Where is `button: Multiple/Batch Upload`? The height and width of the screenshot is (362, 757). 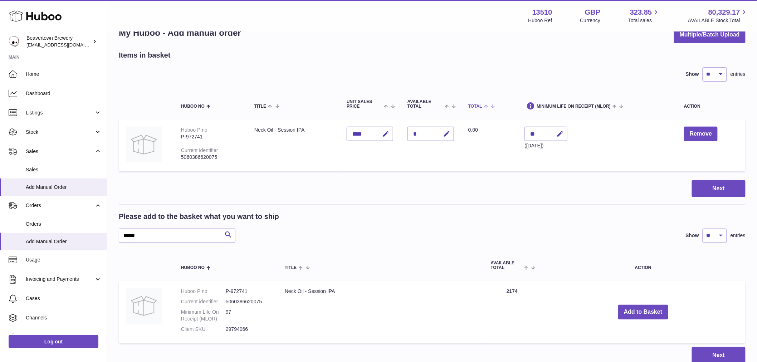 button: Multiple/Batch Upload is located at coordinates (710, 35).